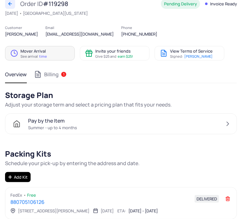 The width and height of the screenshot is (242, 219). What do you see at coordinates (14, 195) in the screenshot?
I see `li: FedEx` at bounding box center [14, 195].